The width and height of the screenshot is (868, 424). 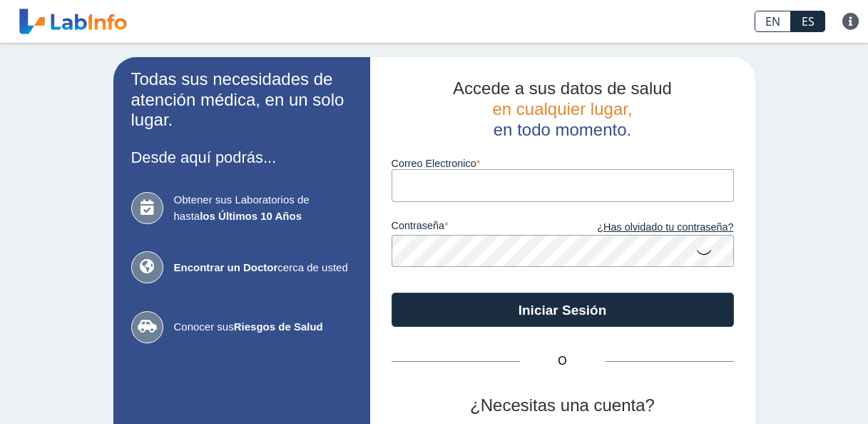 I want to click on b: Encontrar un Doctor, so click(x=226, y=267).